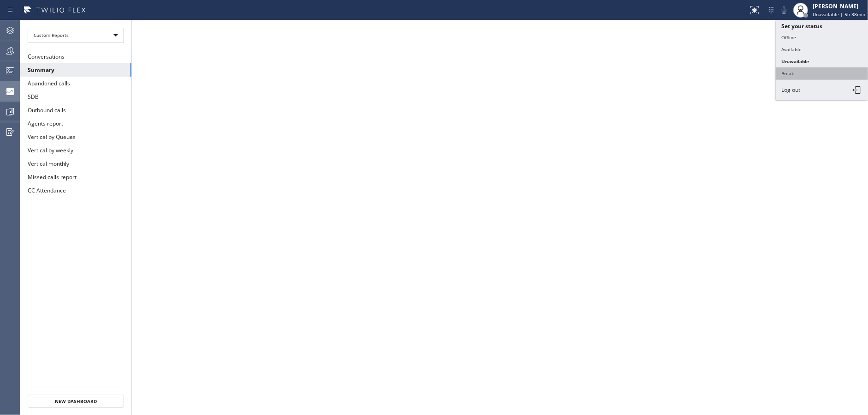  Describe the element at coordinates (76, 35) in the screenshot. I see `div: Custom Reports` at that location.